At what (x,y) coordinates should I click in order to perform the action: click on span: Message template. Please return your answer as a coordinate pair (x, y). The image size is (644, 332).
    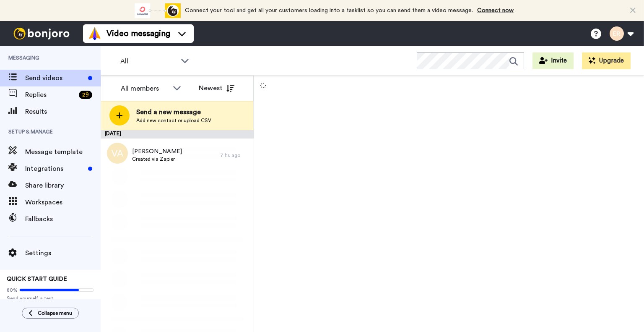
    Looking at the image, I should click on (63, 152).